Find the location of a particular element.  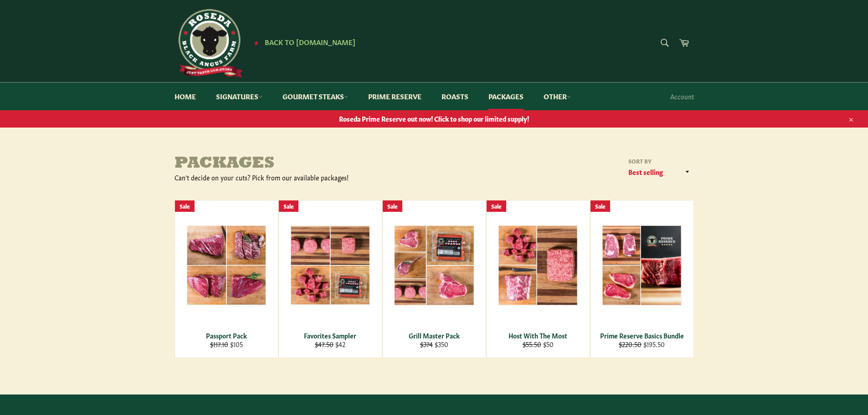

a: Favorites Sampler Favorites Sampler $47.50 $42 is located at coordinates (330, 279).